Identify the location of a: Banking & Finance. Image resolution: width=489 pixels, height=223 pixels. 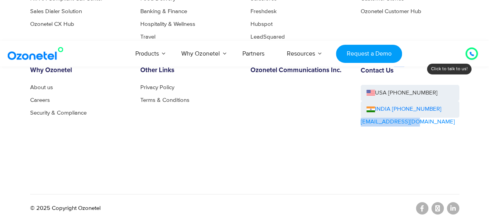
(164, 11).